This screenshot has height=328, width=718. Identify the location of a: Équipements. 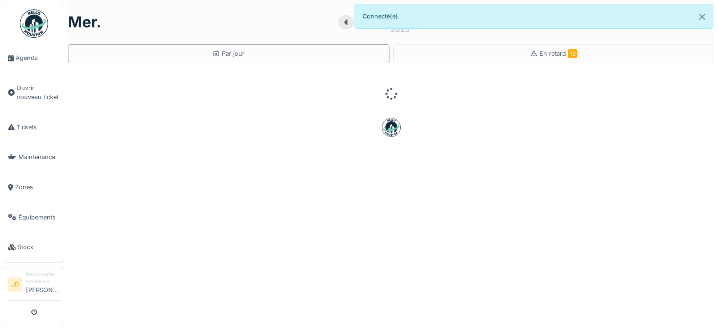
(34, 218).